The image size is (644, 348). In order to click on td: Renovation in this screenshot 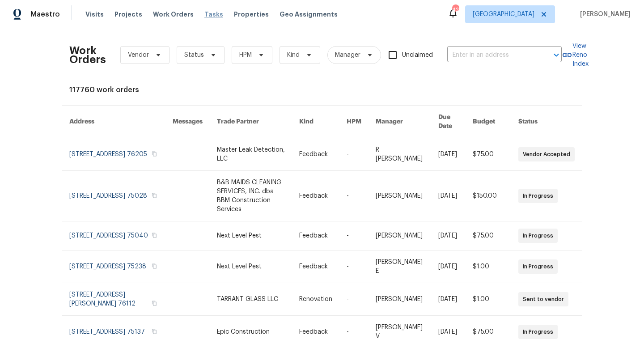, I will do `click(316, 299)`.